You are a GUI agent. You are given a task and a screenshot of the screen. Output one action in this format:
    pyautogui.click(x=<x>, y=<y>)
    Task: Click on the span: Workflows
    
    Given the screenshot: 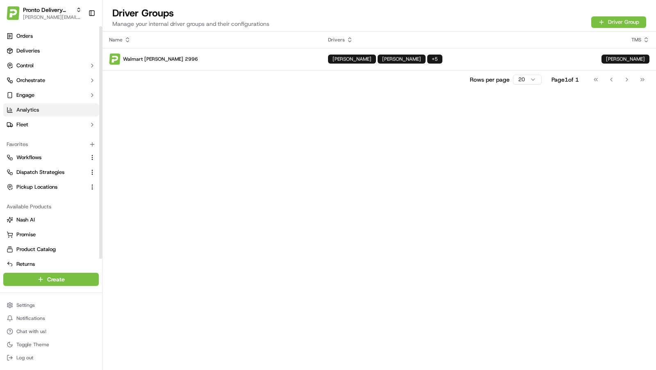 What is the action you would take?
    pyautogui.click(x=29, y=157)
    